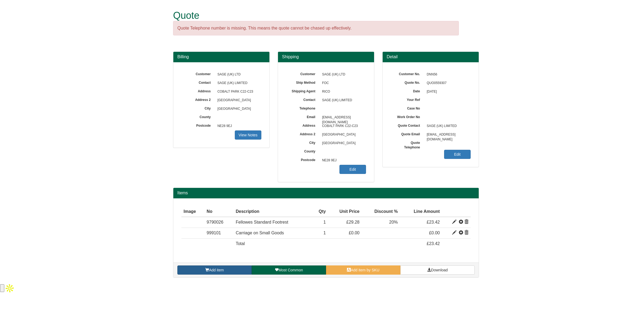  What do you see at coordinates (407, 73) in the screenshot?
I see `label: Customer No.` at bounding box center [407, 73].